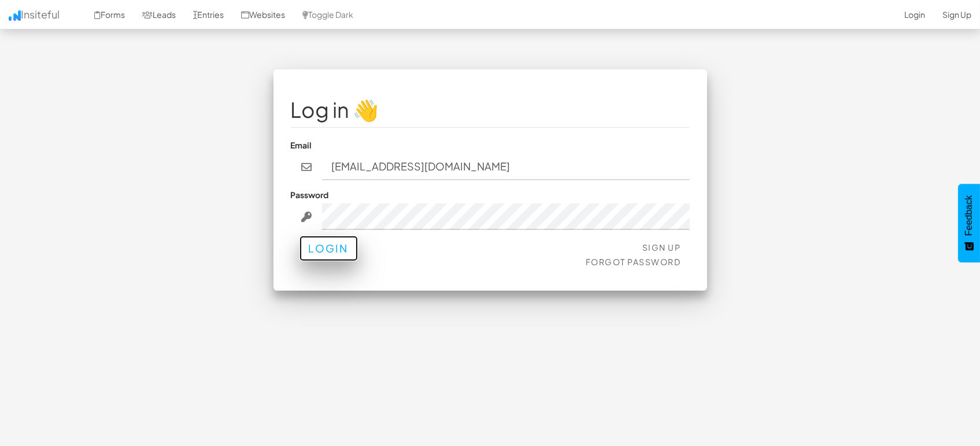  What do you see at coordinates (506, 167) in the screenshot?
I see `input: john@doe.com` at bounding box center [506, 167].